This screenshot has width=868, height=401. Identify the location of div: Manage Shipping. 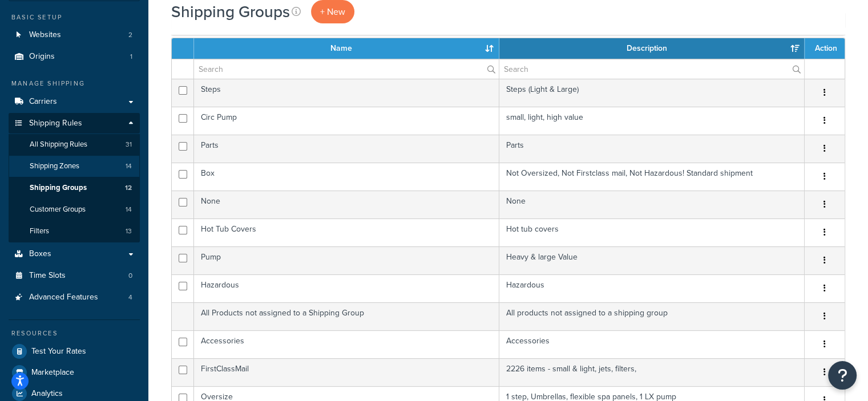
(74, 83).